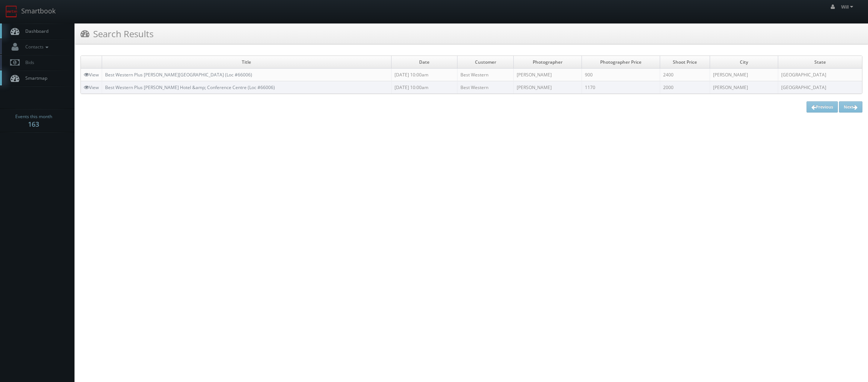 This screenshot has width=868, height=382. Describe the element at coordinates (35, 78) in the screenshot. I see `span: Smartmap` at that location.